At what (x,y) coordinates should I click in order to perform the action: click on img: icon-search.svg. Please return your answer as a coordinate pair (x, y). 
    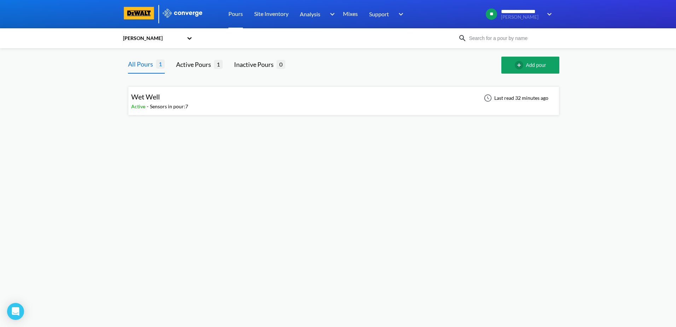
    Looking at the image, I should click on (462, 38).